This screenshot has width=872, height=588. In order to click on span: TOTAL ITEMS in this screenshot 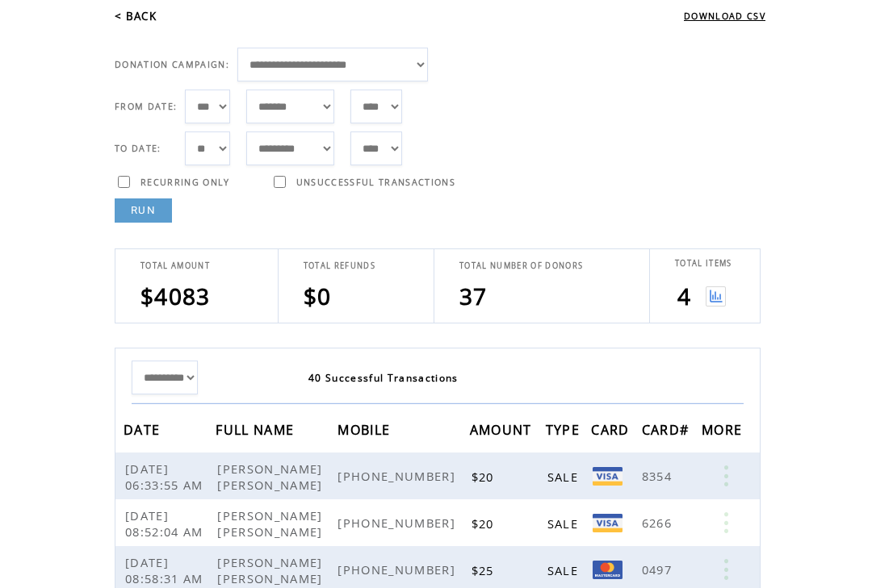, I will do `click(702, 264)`.